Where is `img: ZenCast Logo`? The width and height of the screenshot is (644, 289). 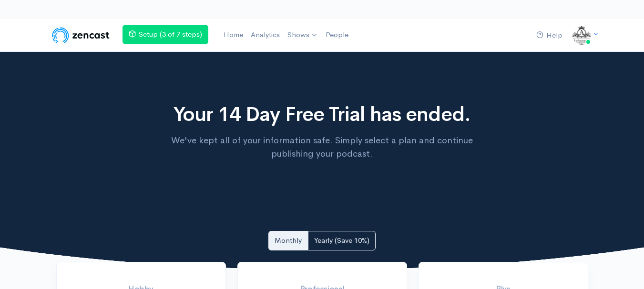 img: ZenCast Logo is located at coordinates (80, 35).